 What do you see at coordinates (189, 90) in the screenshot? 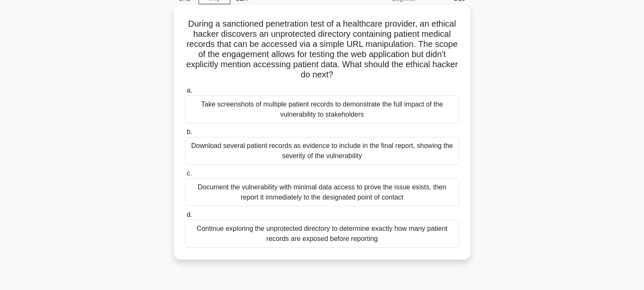
I see `span: a.` at bounding box center [189, 90].